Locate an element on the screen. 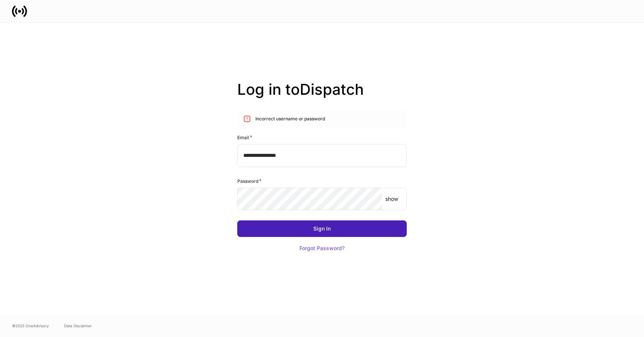  button: Sign In is located at coordinates (322, 229).